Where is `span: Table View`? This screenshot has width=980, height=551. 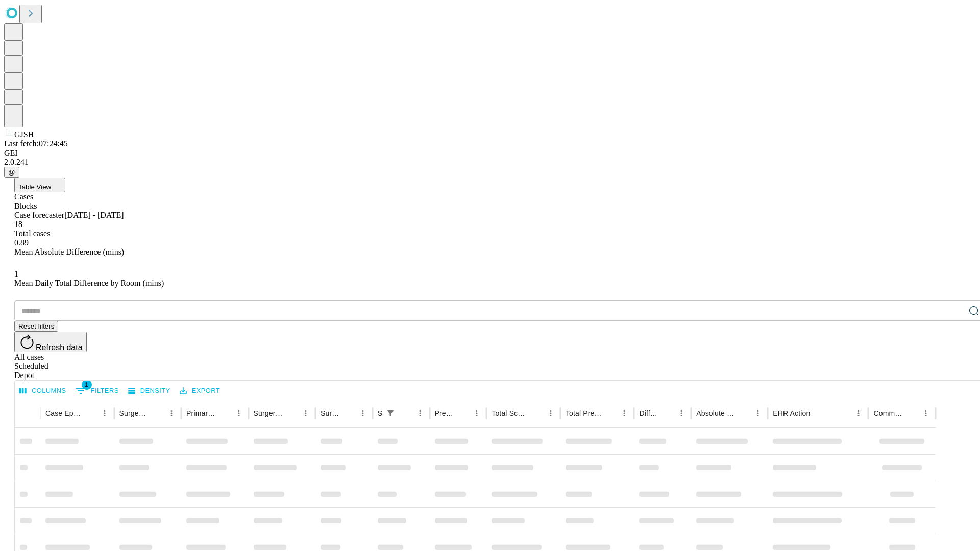
span: Table View is located at coordinates (35, 186).